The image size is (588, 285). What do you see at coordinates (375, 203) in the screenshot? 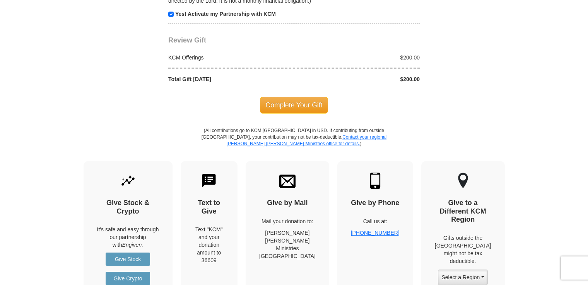
I see `h4: Give by Phone` at bounding box center [375, 203].